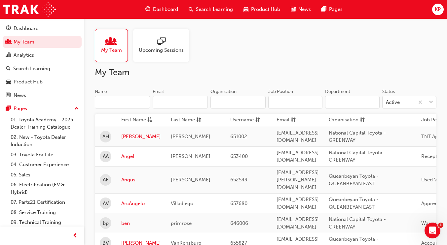 The width and height of the screenshot is (447, 245). What do you see at coordinates (141, 180) in the screenshot?
I see `a: Angus` at bounding box center [141, 180].